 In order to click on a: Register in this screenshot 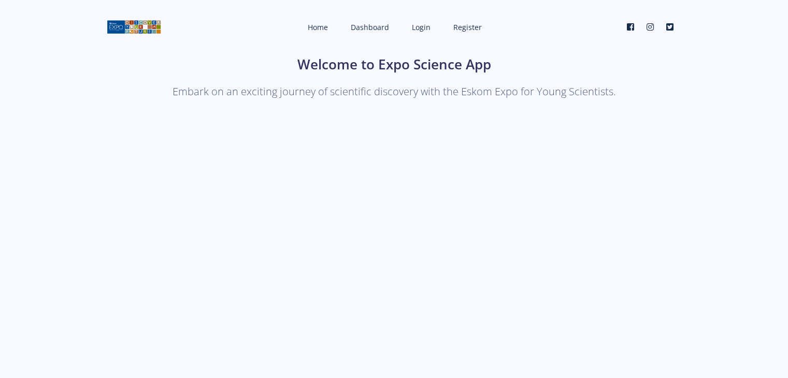, I will do `click(466, 27)`.